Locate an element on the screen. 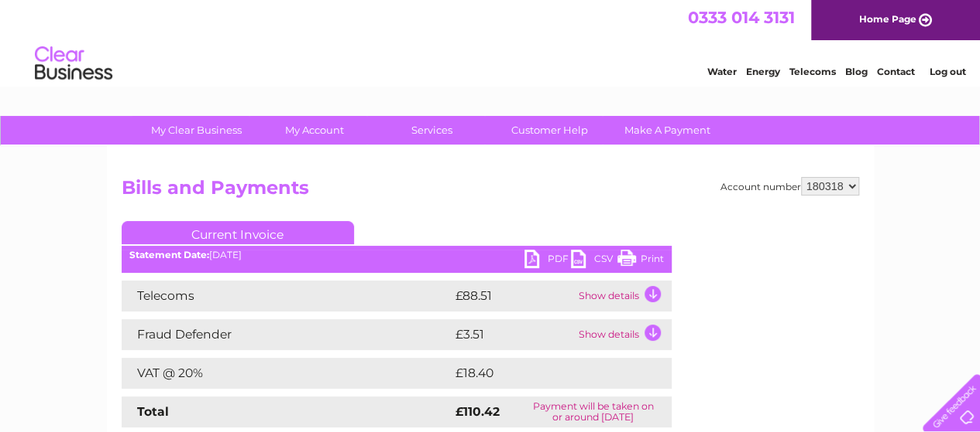  a: Energy is located at coordinates (763, 71).